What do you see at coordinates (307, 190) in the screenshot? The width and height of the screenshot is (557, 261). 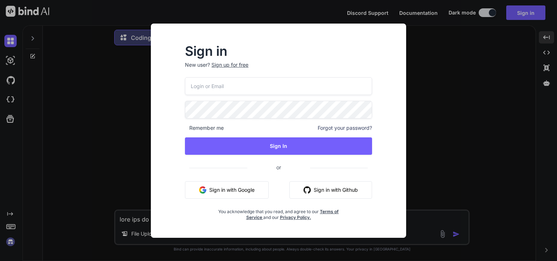 I see `img: github` at bounding box center [307, 190].